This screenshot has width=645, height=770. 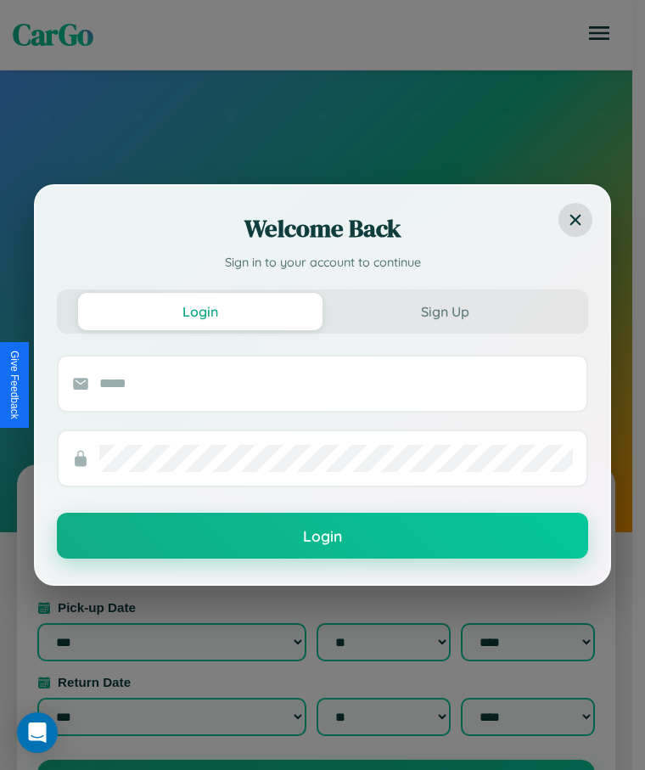 What do you see at coordinates (14, 385) in the screenshot?
I see `div: Give Feedback` at bounding box center [14, 385].